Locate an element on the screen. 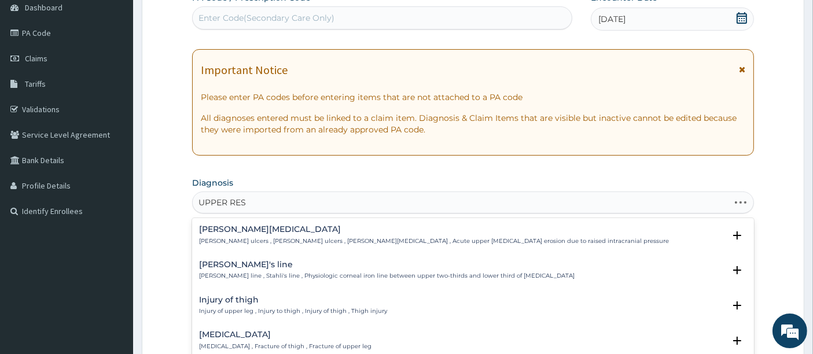  p: All diagnoses entered must be linked to a claim item. Diagnosis & Claim Items that are visible bu... is located at coordinates (473, 124).